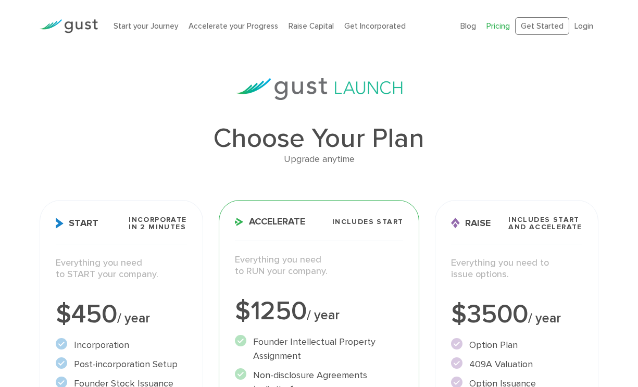 This screenshot has width=638, height=387. What do you see at coordinates (59, 223) in the screenshot?
I see `img: Start Icon X2` at bounding box center [59, 223].